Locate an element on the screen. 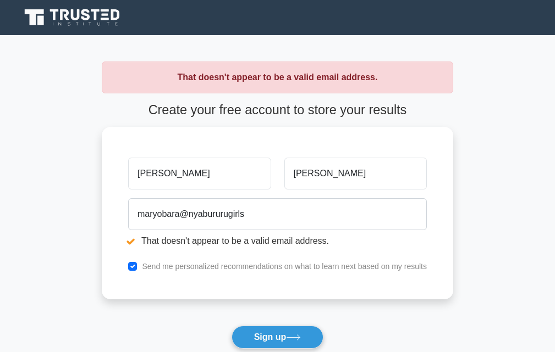 This screenshot has width=555, height=352. input: Email is located at coordinates (277, 214).